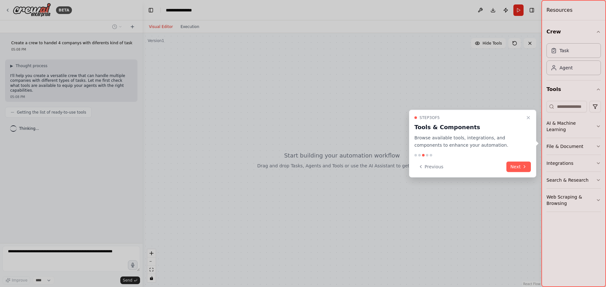  I want to click on button: Hide left sidebar, so click(151, 10).